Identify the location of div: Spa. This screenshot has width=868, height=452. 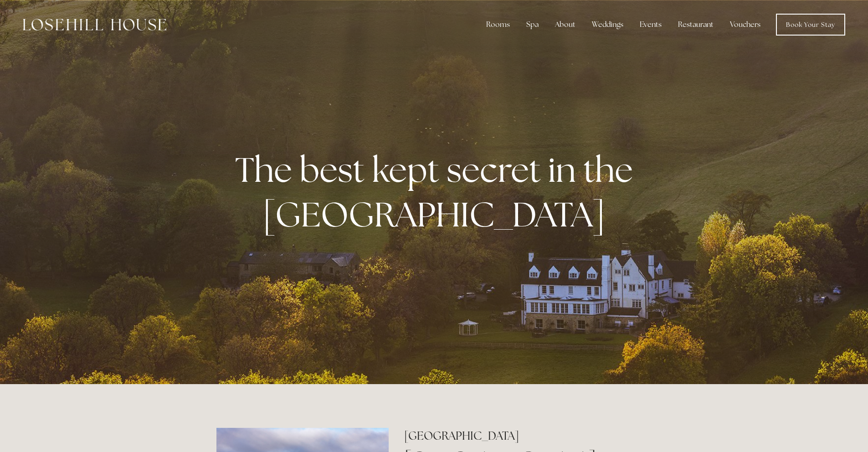
(533, 24).